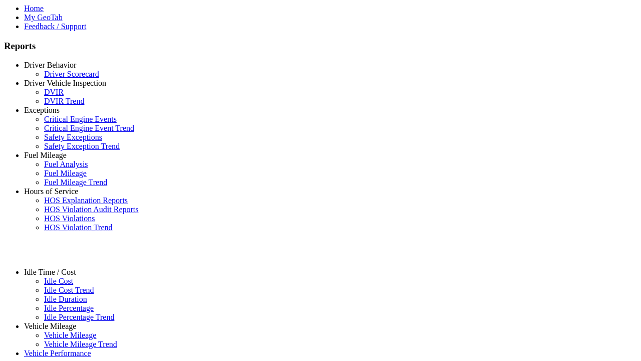 Image resolution: width=641 pixels, height=361 pixels. Describe the element at coordinates (58, 353) in the screenshot. I see `a: Vehicle Performance` at that location.